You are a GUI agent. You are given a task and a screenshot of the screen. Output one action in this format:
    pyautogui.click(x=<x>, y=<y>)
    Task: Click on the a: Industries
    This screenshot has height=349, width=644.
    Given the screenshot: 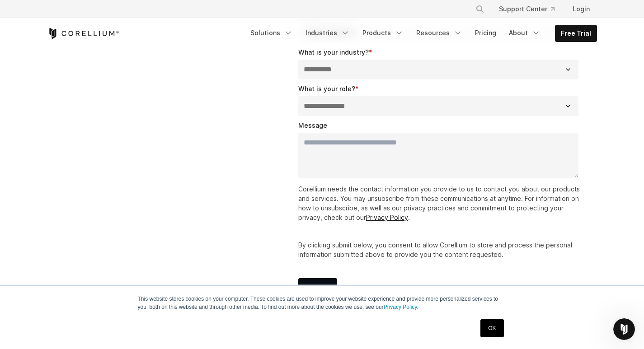 What is the action you would take?
    pyautogui.click(x=328, y=33)
    